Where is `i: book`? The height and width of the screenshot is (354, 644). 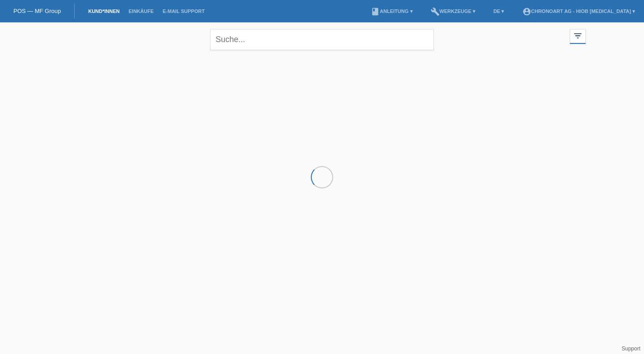 i: book is located at coordinates (375, 12).